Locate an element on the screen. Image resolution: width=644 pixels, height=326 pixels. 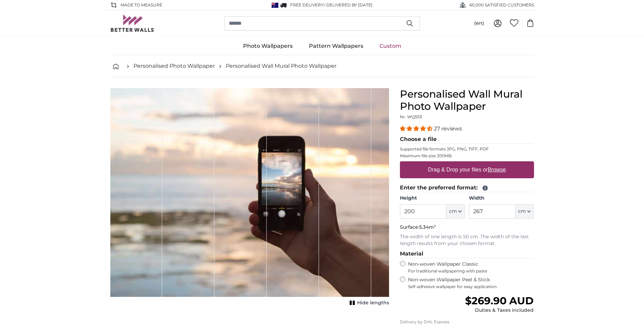
a: Custom is located at coordinates (390, 46).